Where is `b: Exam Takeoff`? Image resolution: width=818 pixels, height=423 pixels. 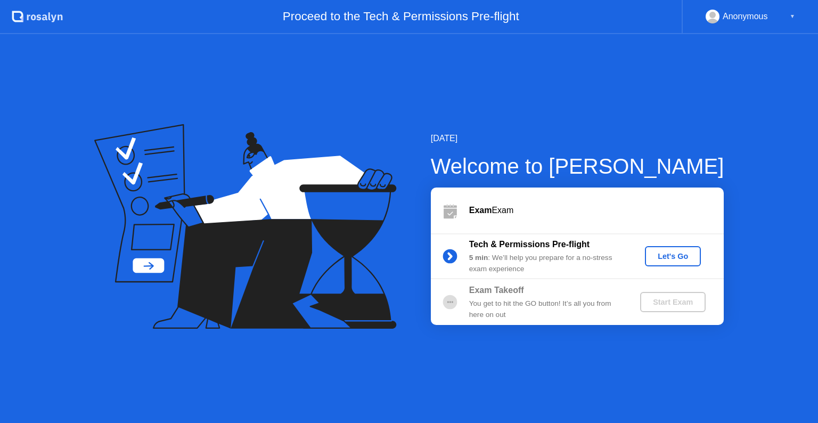
b: Exam Takeoff is located at coordinates (496, 290).